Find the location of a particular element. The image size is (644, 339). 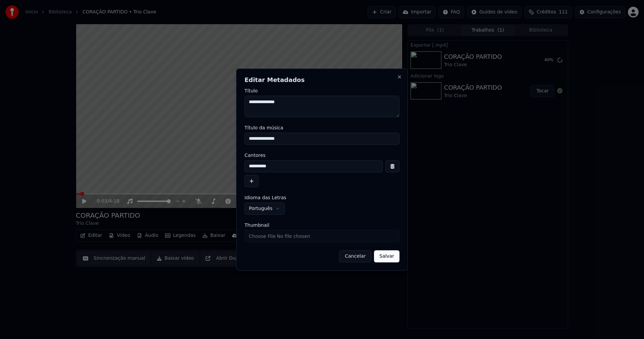

label: Título is located at coordinates (322, 90).